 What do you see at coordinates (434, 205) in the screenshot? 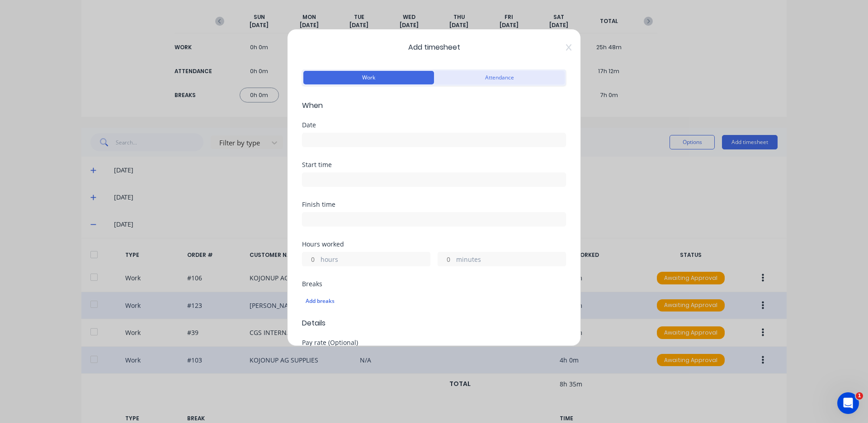
I see `div: Finish time` at bounding box center [434, 205].